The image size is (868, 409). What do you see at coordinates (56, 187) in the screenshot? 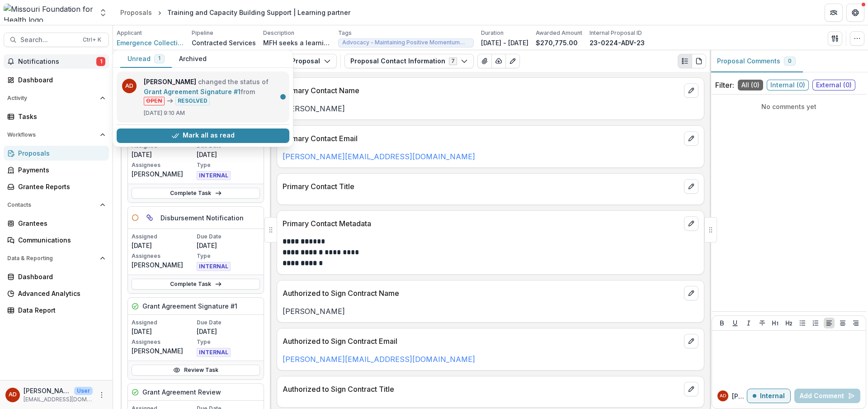
I see `a: Grantee Reports` at bounding box center [56, 187].